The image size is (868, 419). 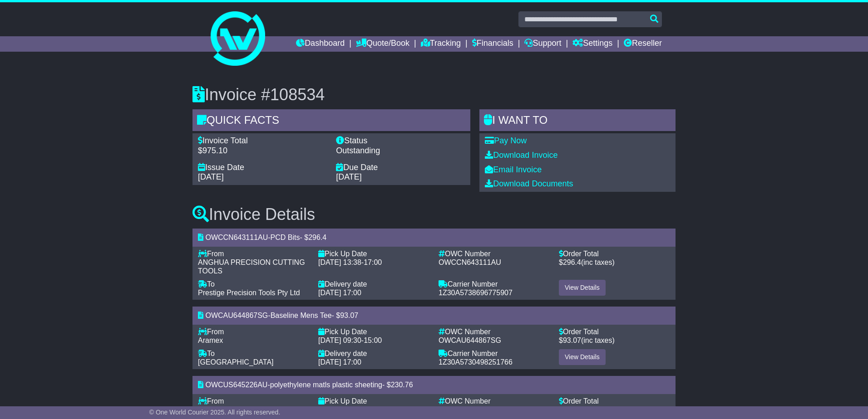 What do you see at coordinates (506, 141) in the screenshot?
I see `a: Pay Now` at bounding box center [506, 141].